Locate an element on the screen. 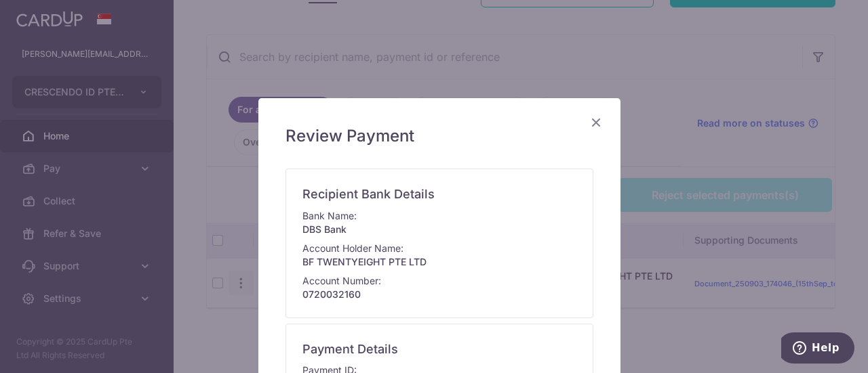 The image size is (868, 373). h6: Payment Details is located at coordinates (439, 350).